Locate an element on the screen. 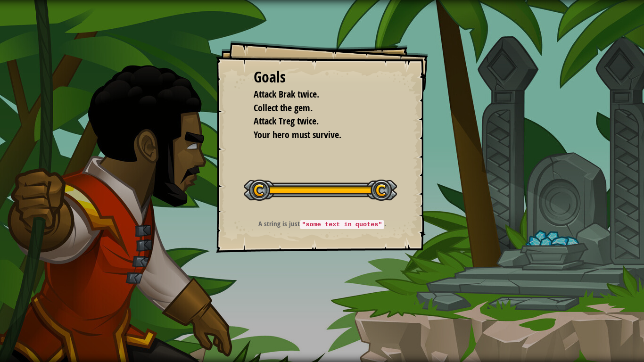 This screenshot has width=644, height=362. span: Attack Brak twice. is located at coordinates (287, 94).